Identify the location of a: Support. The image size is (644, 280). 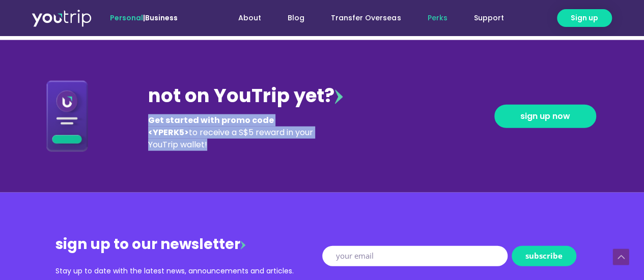
(488, 18).